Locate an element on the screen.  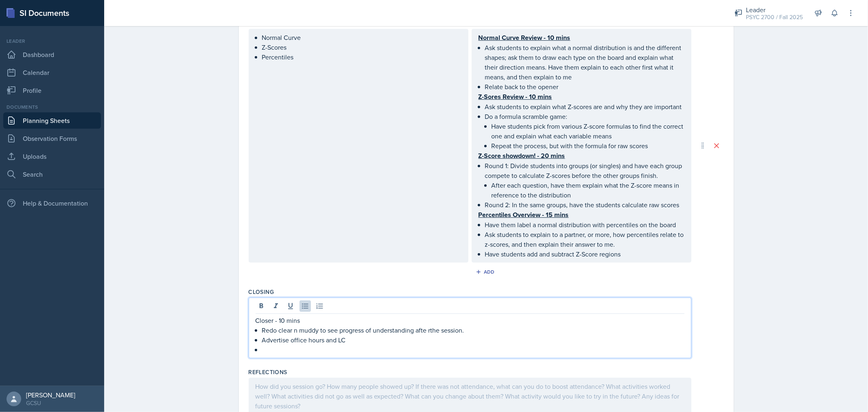
label: Reflections is located at coordinates (268, 372).